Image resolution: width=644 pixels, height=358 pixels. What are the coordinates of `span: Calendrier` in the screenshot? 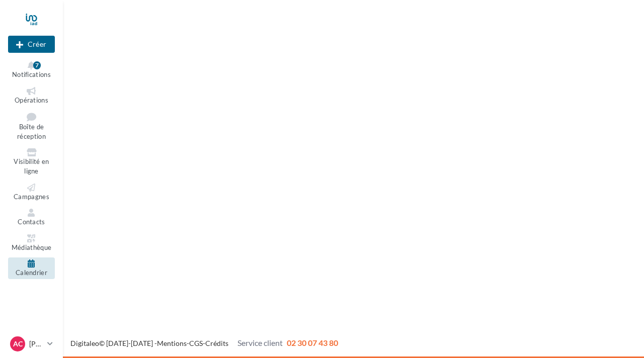 It's located at (32, 273).